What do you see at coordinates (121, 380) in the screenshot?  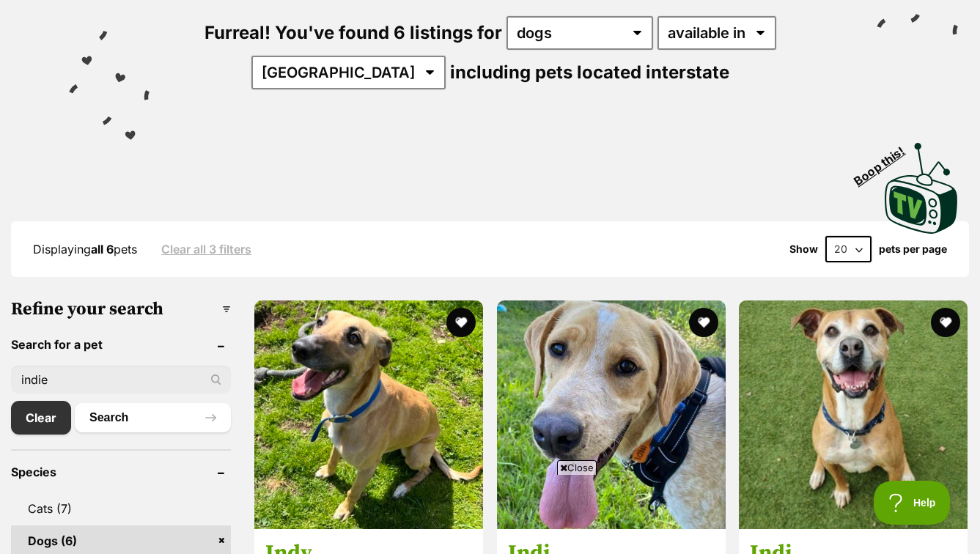 I see `input: Toby` at bounding box center [121, 380].